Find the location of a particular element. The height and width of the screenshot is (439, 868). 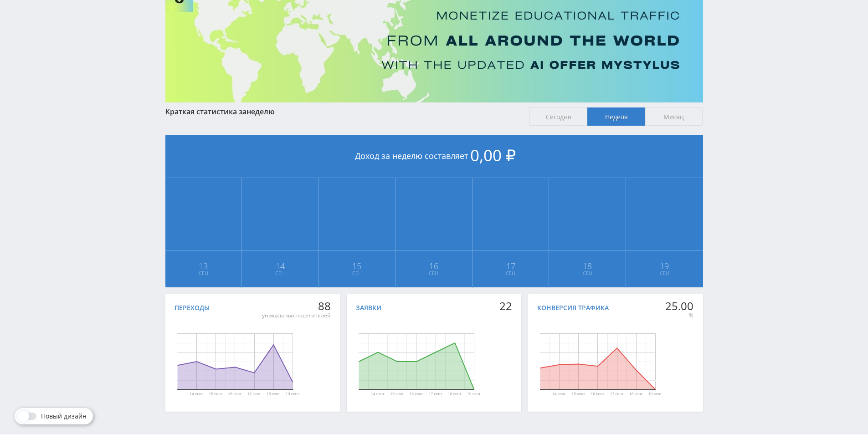

span: 16 is located at coordinates (434, 266).